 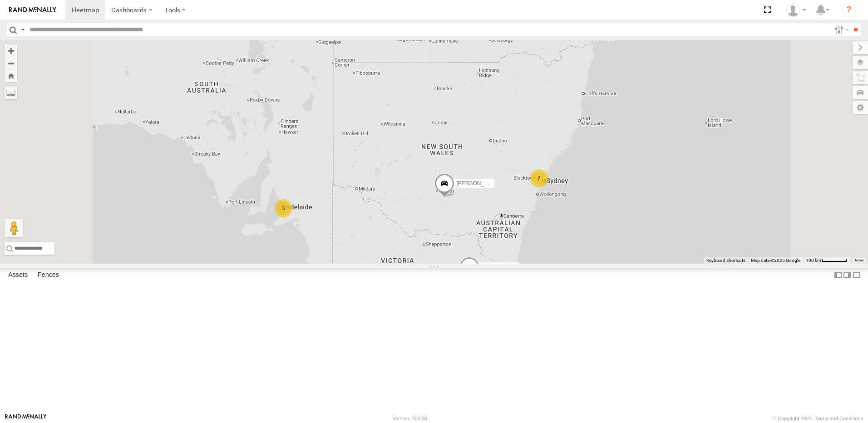 What do you see at coordinates (839, 418) in the screenshot?
I see `a: Terms and Conditions` at bounding box center [839, 418].